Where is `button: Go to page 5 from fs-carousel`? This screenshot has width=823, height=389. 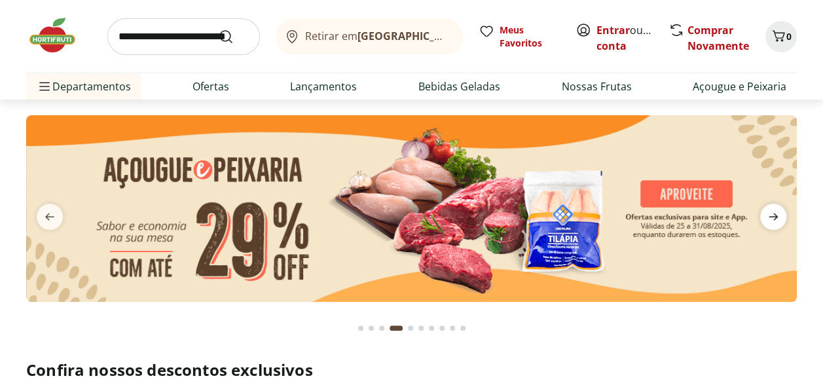 button: Go to page 5 from fs-carousel is located at coordinates (411, 328).